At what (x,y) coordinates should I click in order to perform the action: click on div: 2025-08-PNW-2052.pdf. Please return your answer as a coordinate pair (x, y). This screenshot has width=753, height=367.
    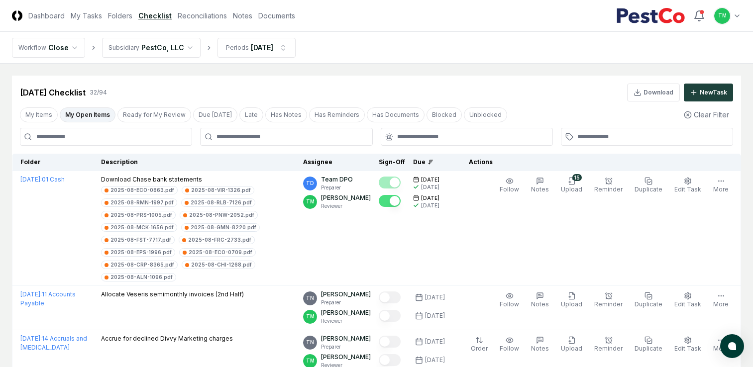
    Looking at the image, I should click on (221, 215).